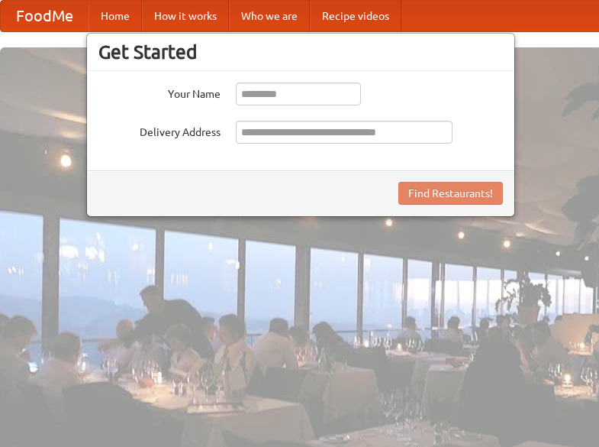 Image resolution: width=599 pixels, height=447 pixels. I want to click on a: Recipe videos, so click(356, 16).